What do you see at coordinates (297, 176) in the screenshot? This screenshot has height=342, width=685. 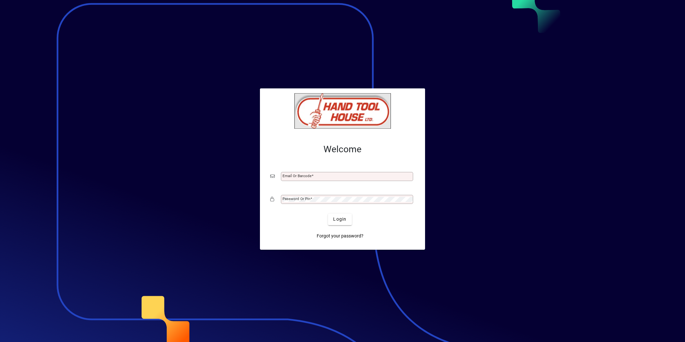 I see `mat-label: Email or Barcode` at bounding box center [297, 176].